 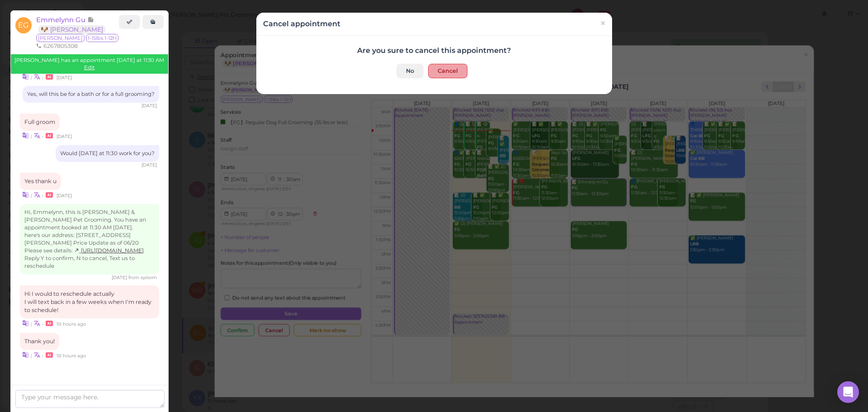 What do you see at coordinates (410, 71) in the screenshot?
I see `a: No` at bounding box center [410, 71].